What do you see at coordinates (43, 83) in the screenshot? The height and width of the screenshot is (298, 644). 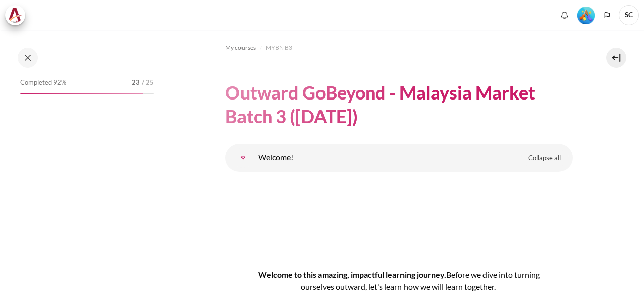 I see `span: Completed 92%` at bounding box center [43, 83].